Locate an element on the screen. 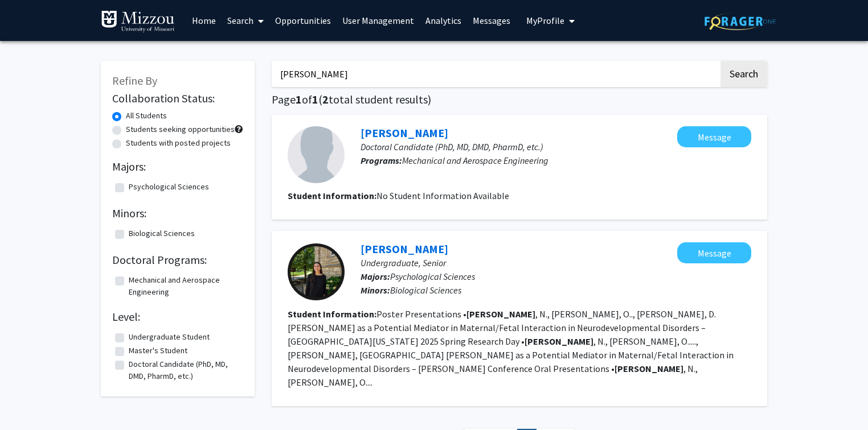  label: Students with posted projects is located at coordinates (179, 143).